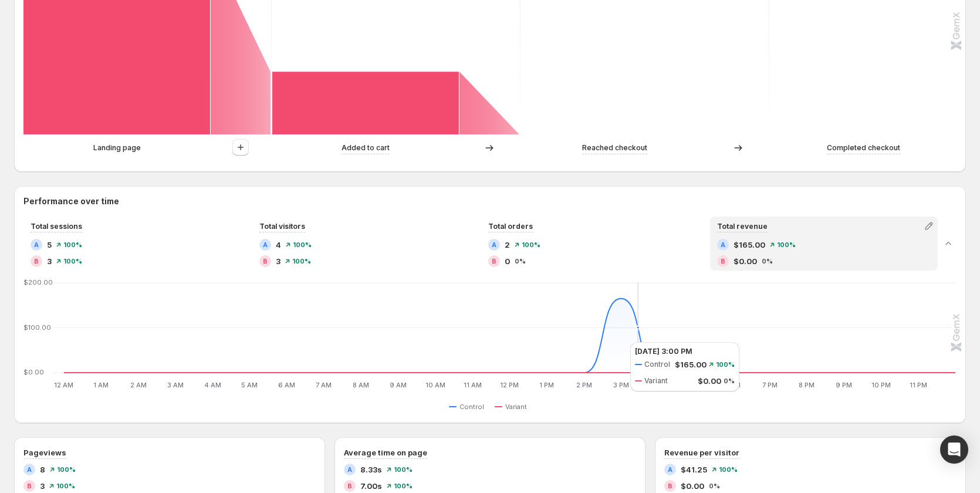 The height and width of the screenshot is (493, 980). Describe the element at coordinates (770, 386) in the screenshot. I see `text: 7 PM` at that location.